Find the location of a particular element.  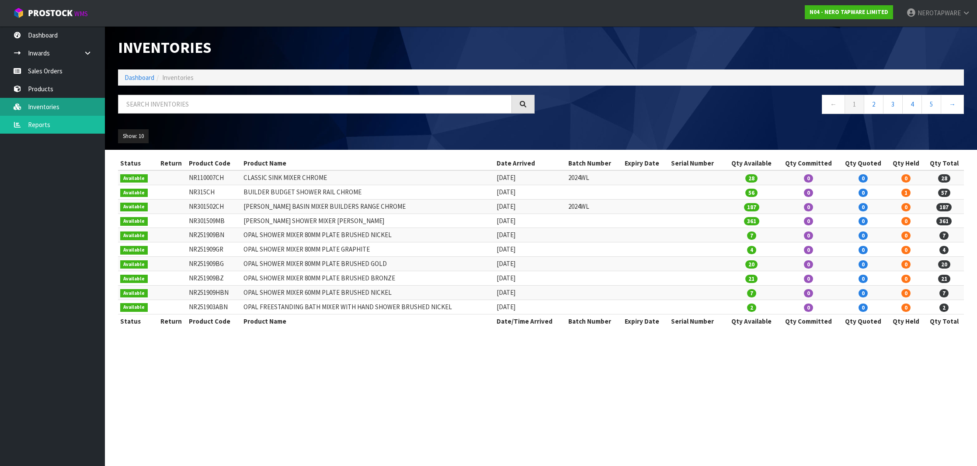

td: OPAL SHOWER MIXER 80MM PLATE BRUSHED BRONZE is located at coordinates (368, 278).